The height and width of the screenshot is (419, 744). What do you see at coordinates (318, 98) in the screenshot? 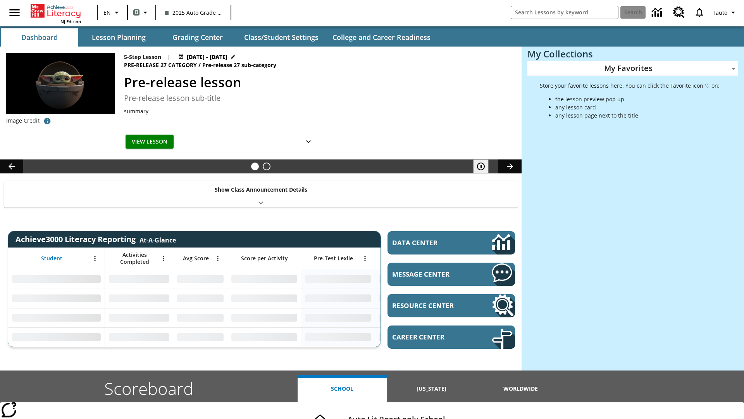
I see `h3: Pre-release lesson sub-title` at bounding box center [318, 98].